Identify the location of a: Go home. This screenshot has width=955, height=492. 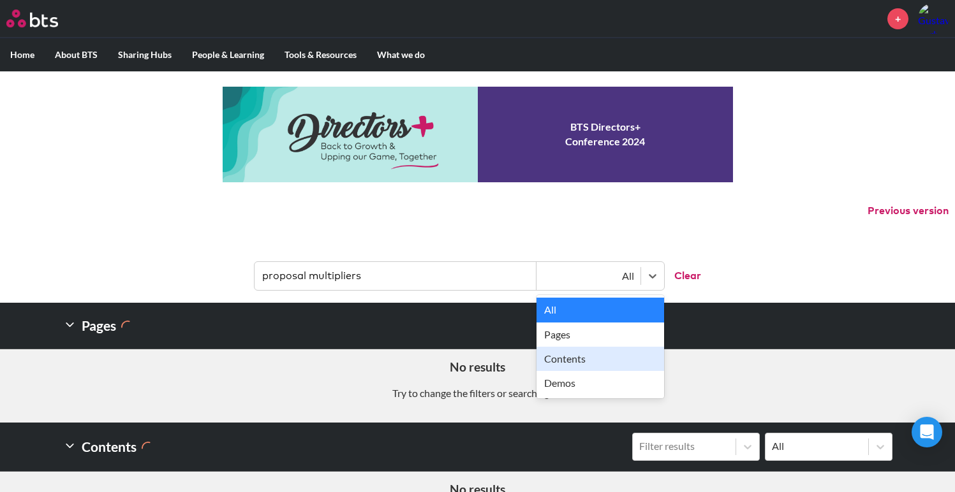
(44, 18).